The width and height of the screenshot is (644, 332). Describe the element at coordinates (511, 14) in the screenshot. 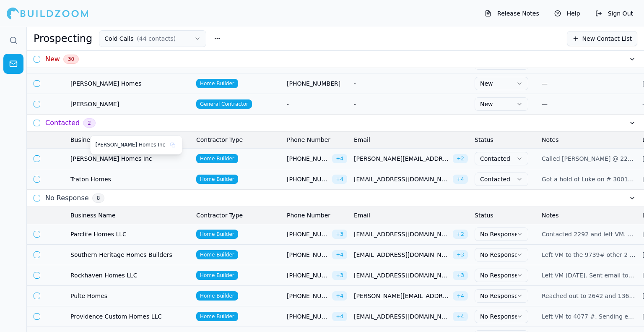

I see `button: Release Notes` at that location.